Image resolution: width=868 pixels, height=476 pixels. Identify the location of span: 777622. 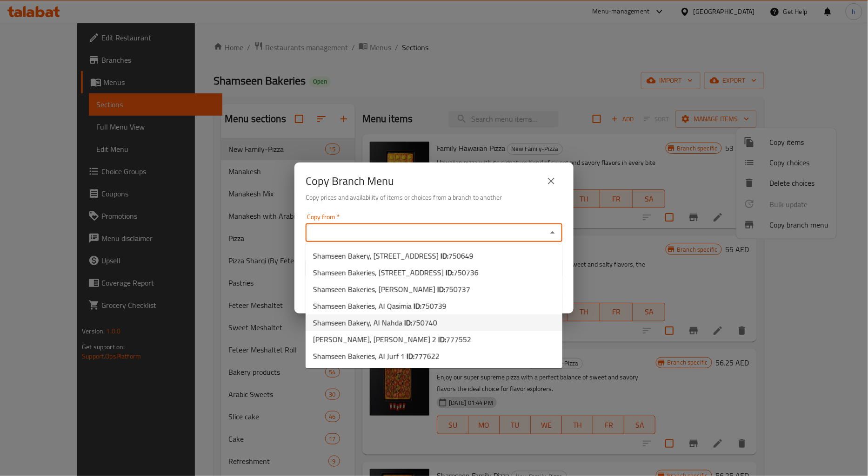
(427, 356).